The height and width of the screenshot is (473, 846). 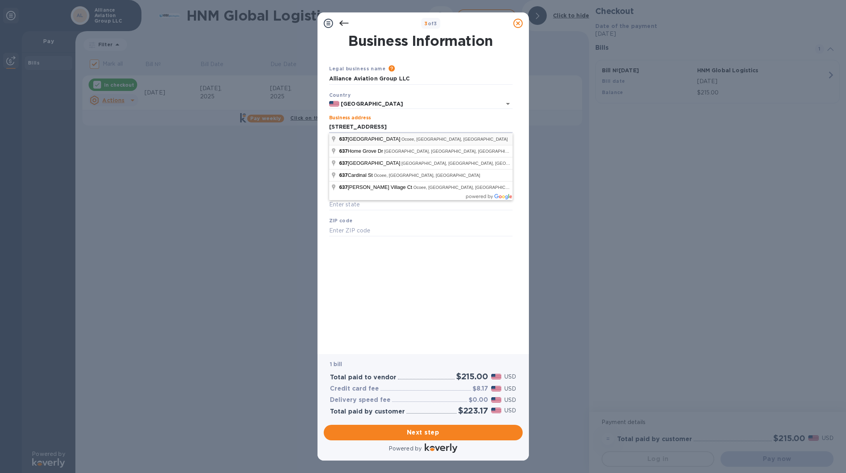 I want to click on h2: $215.00, so click(x=472, y=376).